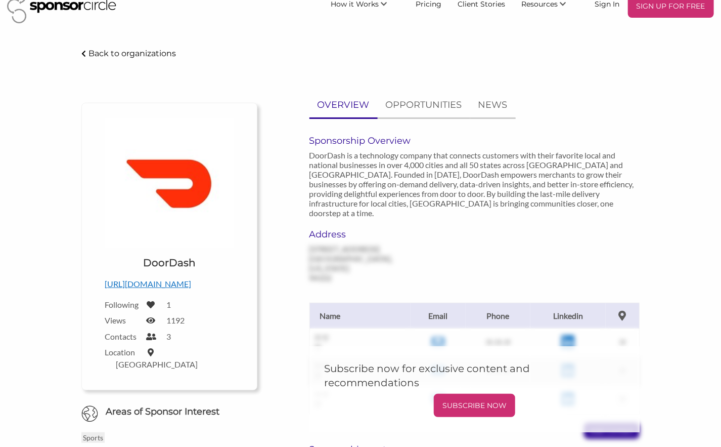 This screenshot has height=447, width=721. What do you see at coordinates (90, 413) in the screenshot?
I see `img: Globe Icon` at bounding box center [90, 413].